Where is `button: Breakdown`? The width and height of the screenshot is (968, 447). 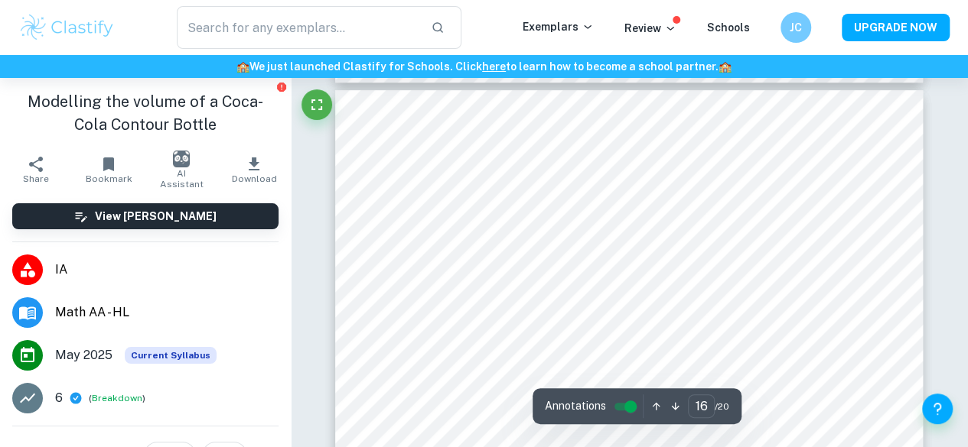 button: Breakdown is located at coordinates (117, 398).